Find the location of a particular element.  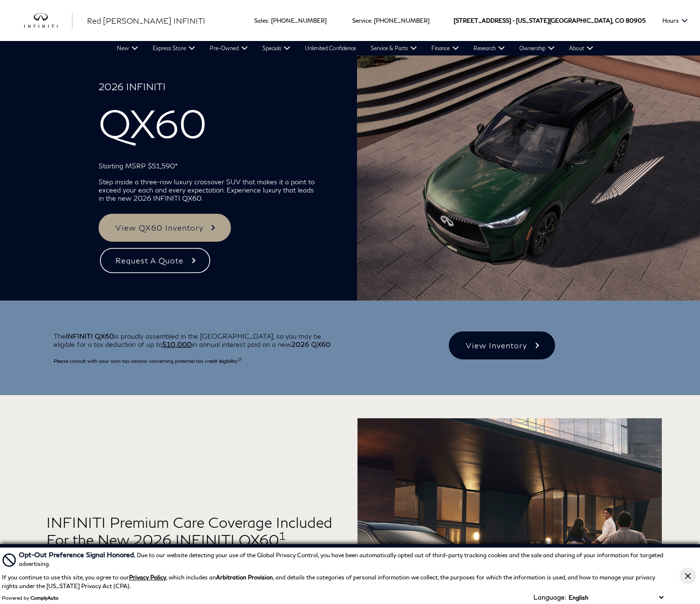

span: Service is located at coordinates (361, 20).